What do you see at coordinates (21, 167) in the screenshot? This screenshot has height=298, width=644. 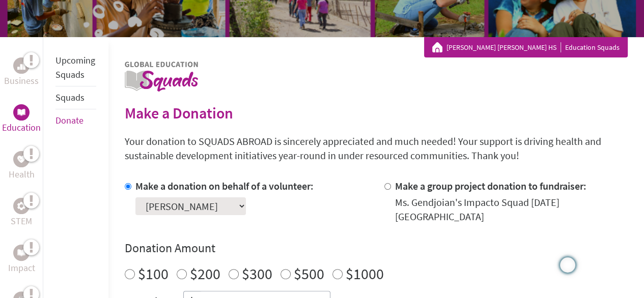 I see `a: HealthHealth` at bounding box center [21, 167].